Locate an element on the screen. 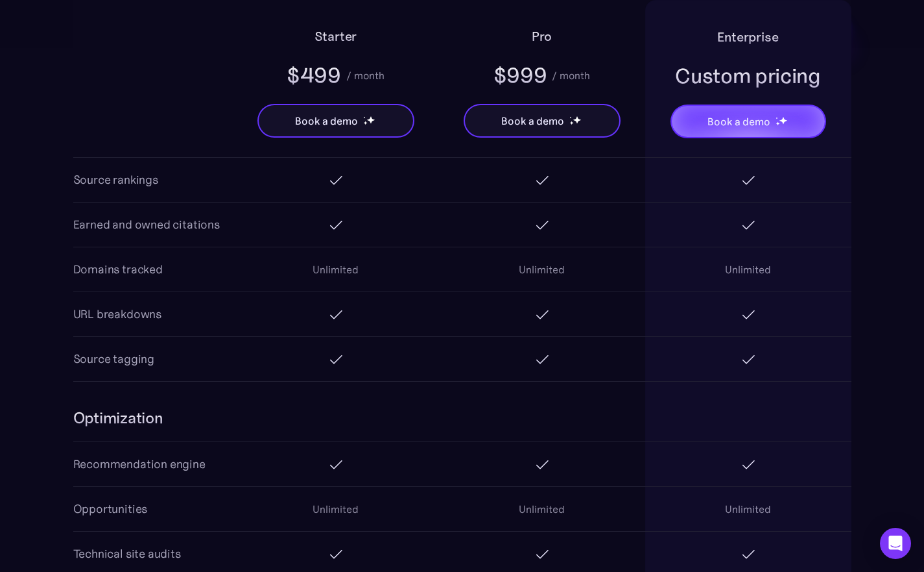  div: Technical site audits is located at coordinates (127, 553).